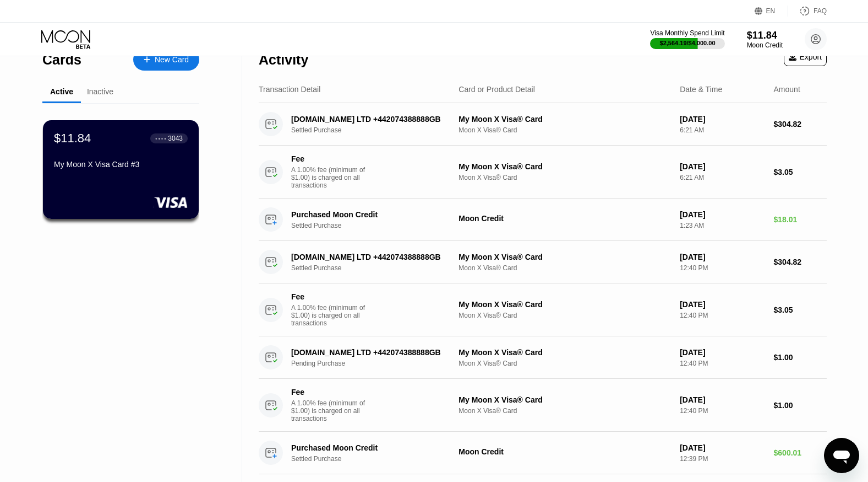 The width and height of the screenshot is (868, 482). What do you see at coordinates (688, 43) in the screenshot?
I see `div: $2,564.19 / $4,000.00` at bounding box center [688, 43].